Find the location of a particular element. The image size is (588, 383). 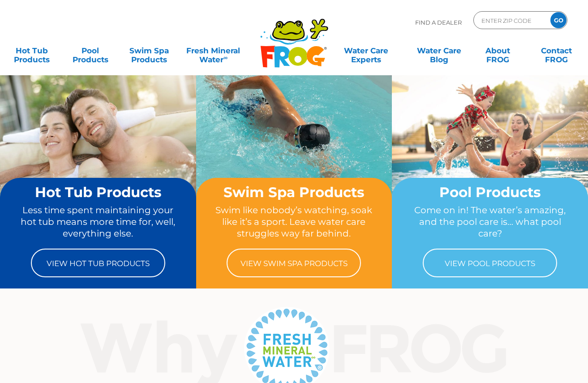

a: Water CareBlog is located at coordinates (439, 51).